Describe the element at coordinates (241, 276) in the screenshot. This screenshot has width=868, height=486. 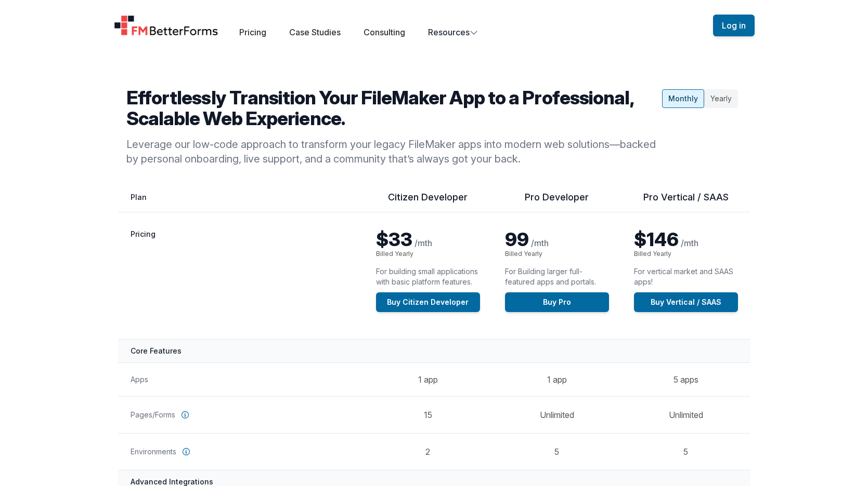
I see `th: Pricing` at that location.